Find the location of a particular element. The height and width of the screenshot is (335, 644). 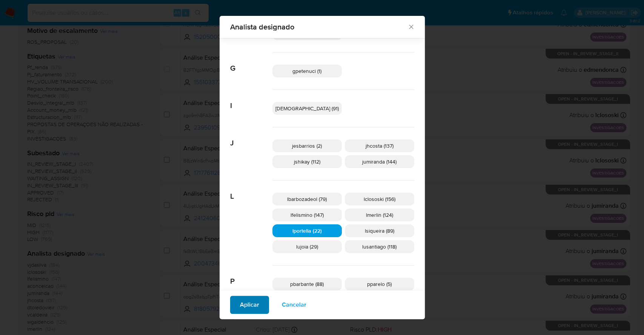

div: lsiqueira (89) is located at coordinates (380, 231).